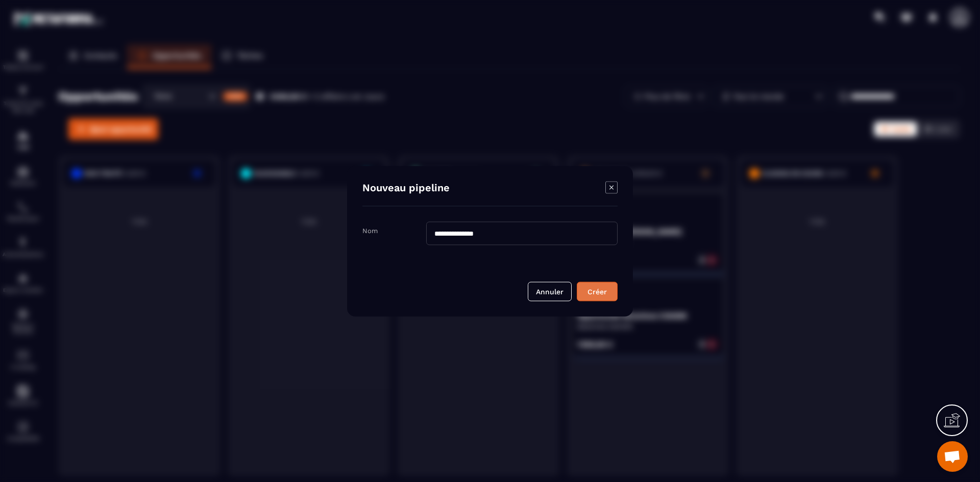 This screenshot has width=980, height=482. Describe the element at coordinates (952, 456) in the screenshot. I see `div: Ouvrir le chat` at that location.